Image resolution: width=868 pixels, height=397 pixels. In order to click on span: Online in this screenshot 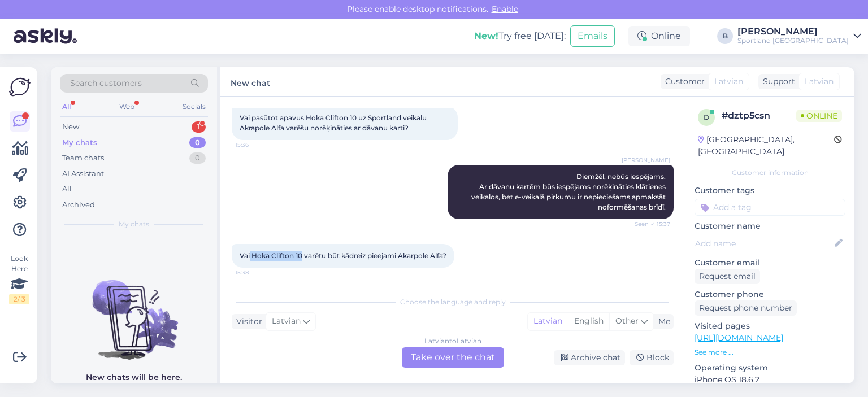, I will do `click(818, 116)`.